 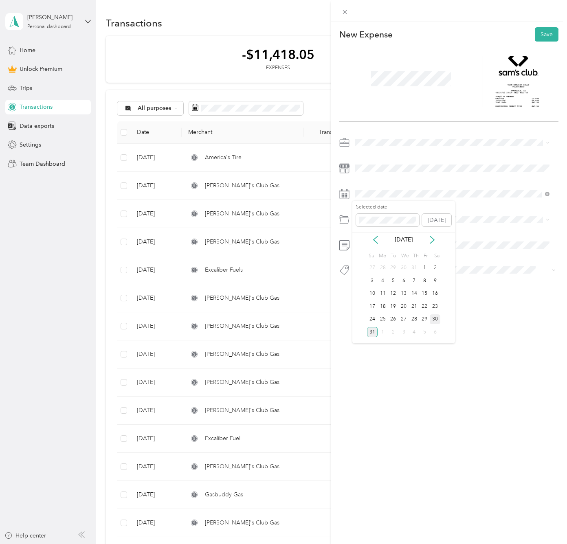 What do you see at coordinates (414, 281) in the screenshot?
I see `div: 7` at bounding box center [414, 281].